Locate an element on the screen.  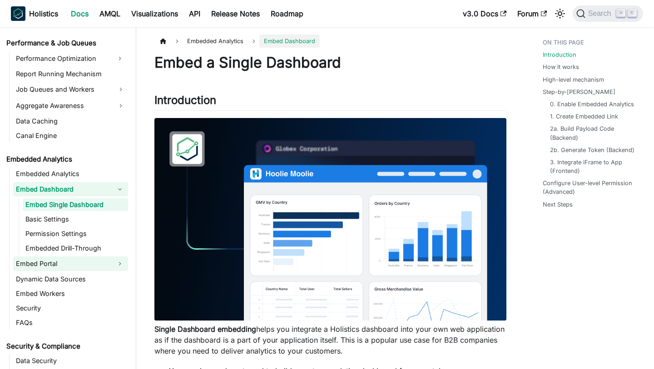
nav: Breadcrumbs is located at coordinates (330, 41).